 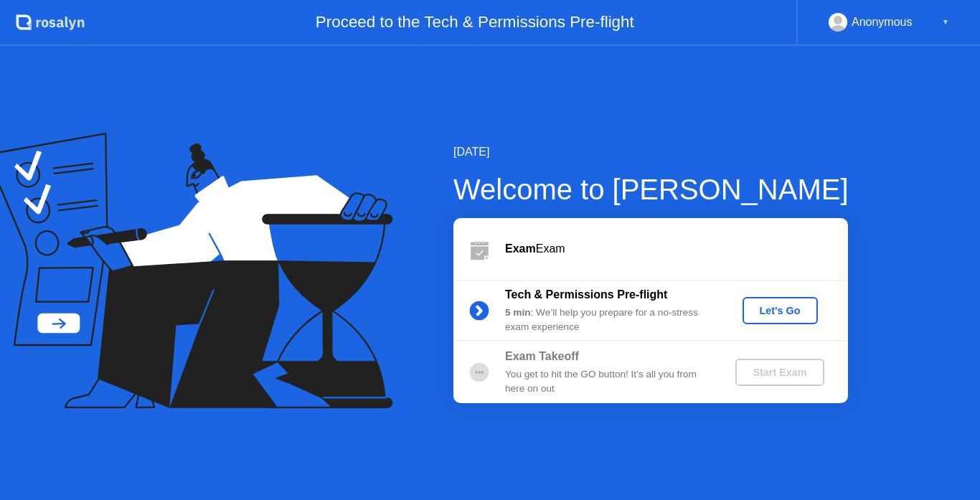 I want to click on b: Tech & Permissions Pre-flight, so click(x=586, y=294).